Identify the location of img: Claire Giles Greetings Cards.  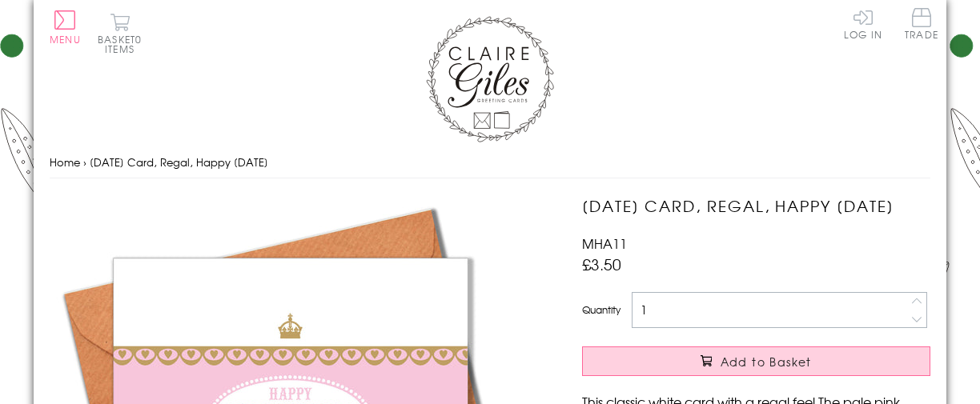
(490, 79).